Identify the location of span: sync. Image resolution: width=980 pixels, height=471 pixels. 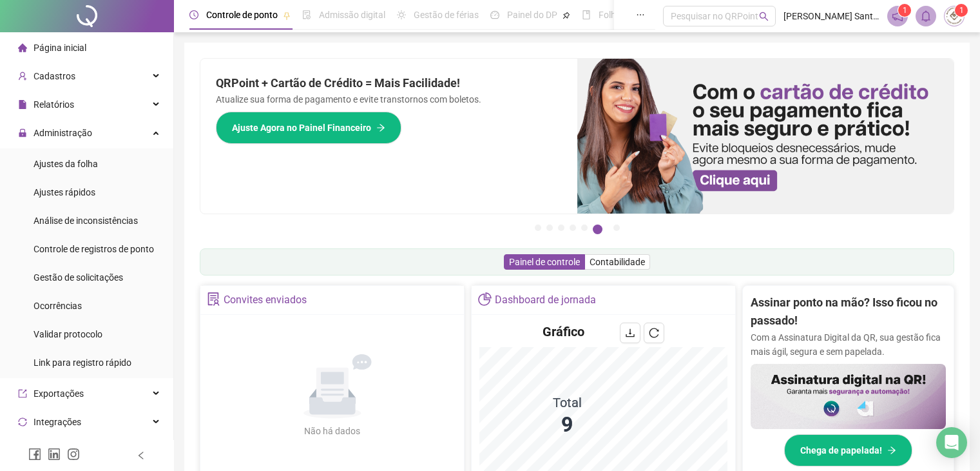
(23, 422).